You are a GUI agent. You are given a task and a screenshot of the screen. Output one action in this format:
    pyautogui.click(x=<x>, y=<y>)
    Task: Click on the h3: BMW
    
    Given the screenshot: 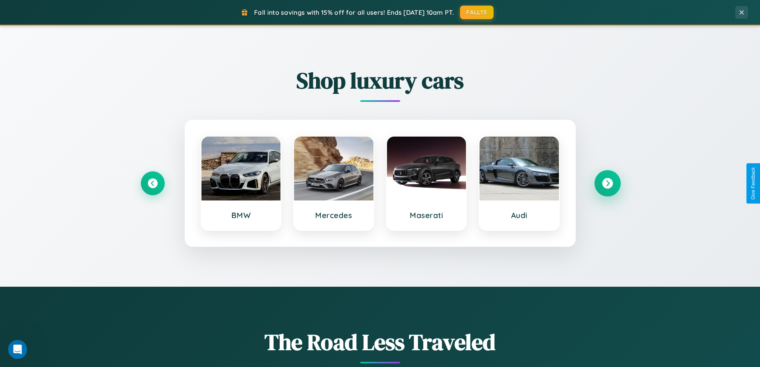 What is the action you would take?
    pyautogui.click(x=241, y=215)
    